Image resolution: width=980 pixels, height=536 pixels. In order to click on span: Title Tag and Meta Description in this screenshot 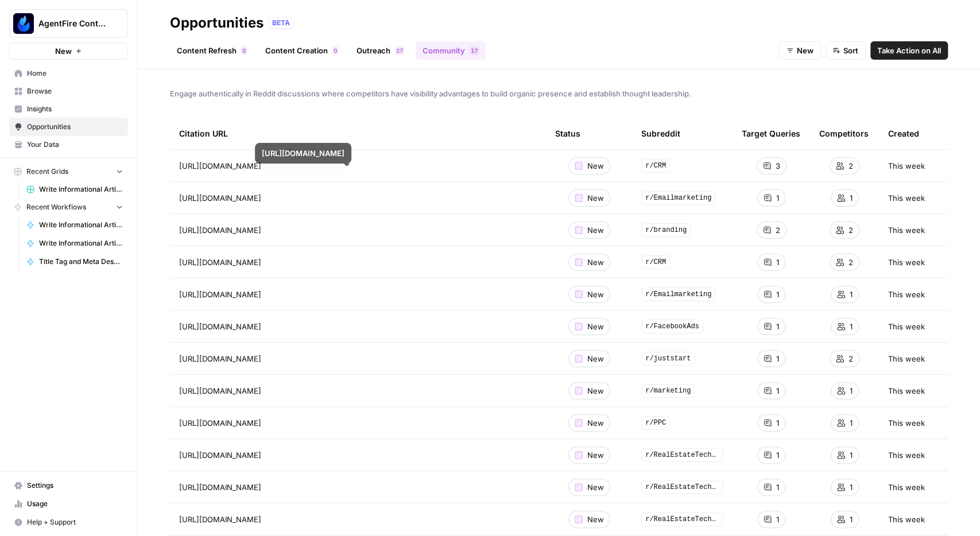, I will do `click(81, 262)`.